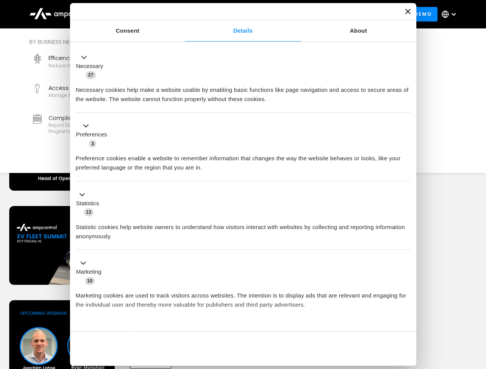  I want to click on div: By business need, so click(154, 42).